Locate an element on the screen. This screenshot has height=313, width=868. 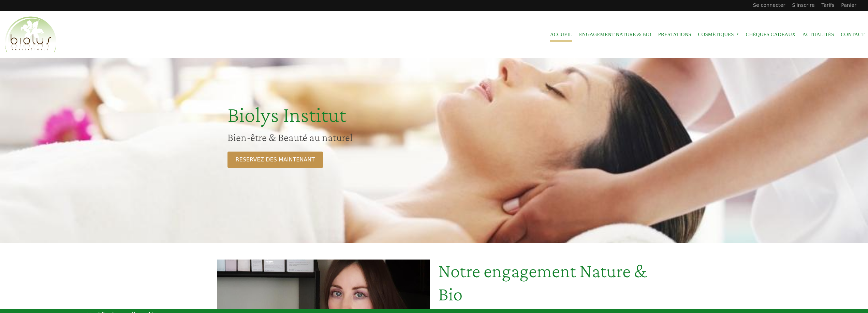
img: Accueil is located at coordinates (30, 35).